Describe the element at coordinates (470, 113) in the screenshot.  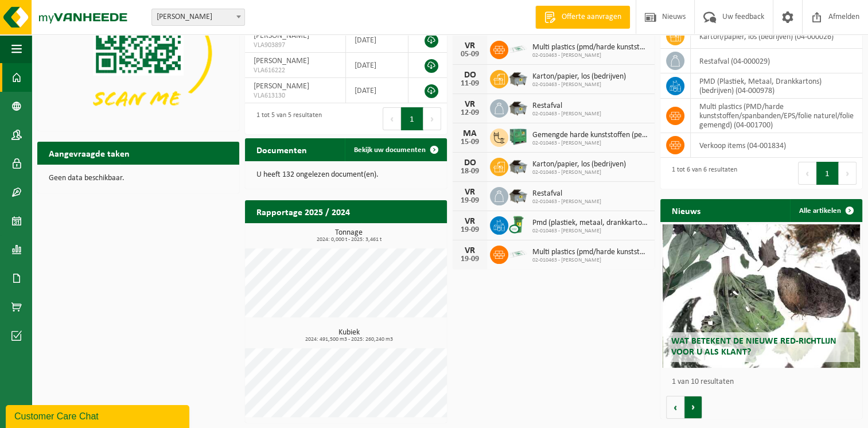
I see `div: 12-09` at that location.